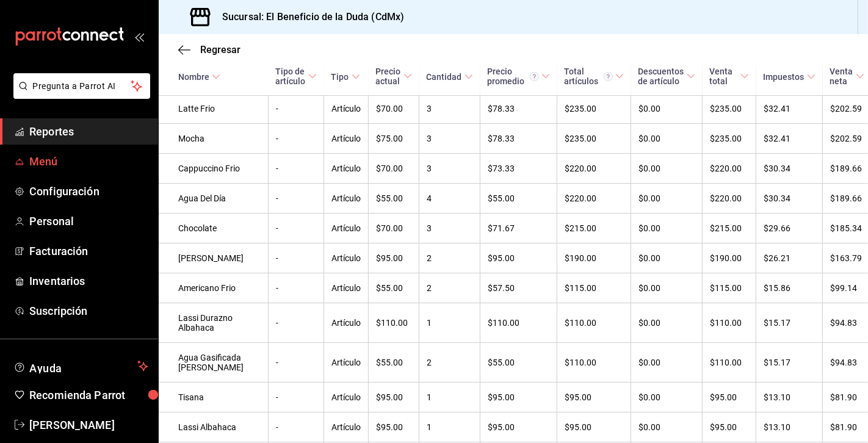  Describe the element at coordinates (730, 76) in the screenshot. I see `span: Venta total` at that location.